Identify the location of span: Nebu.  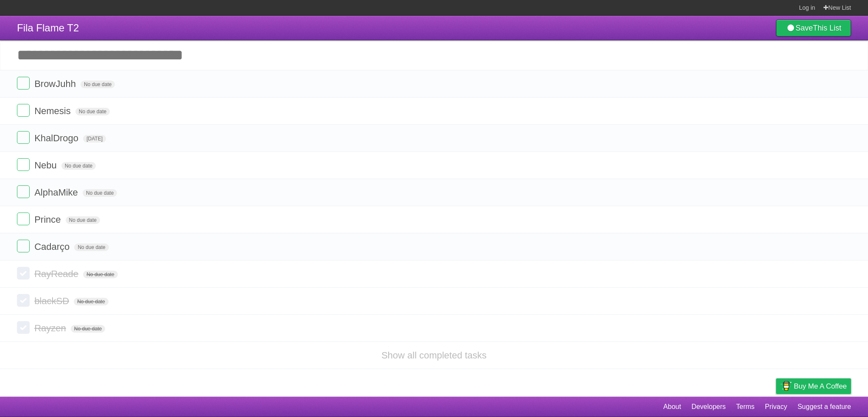
(46, 165).